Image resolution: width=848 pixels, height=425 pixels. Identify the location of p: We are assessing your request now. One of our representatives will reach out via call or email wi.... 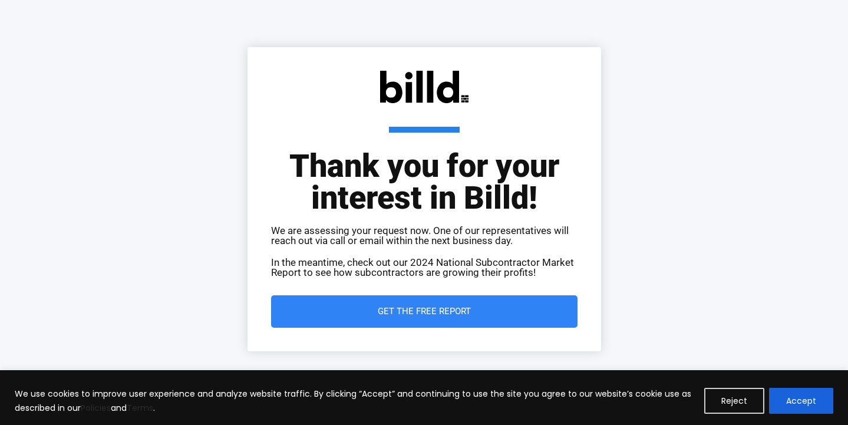
(424, 236).